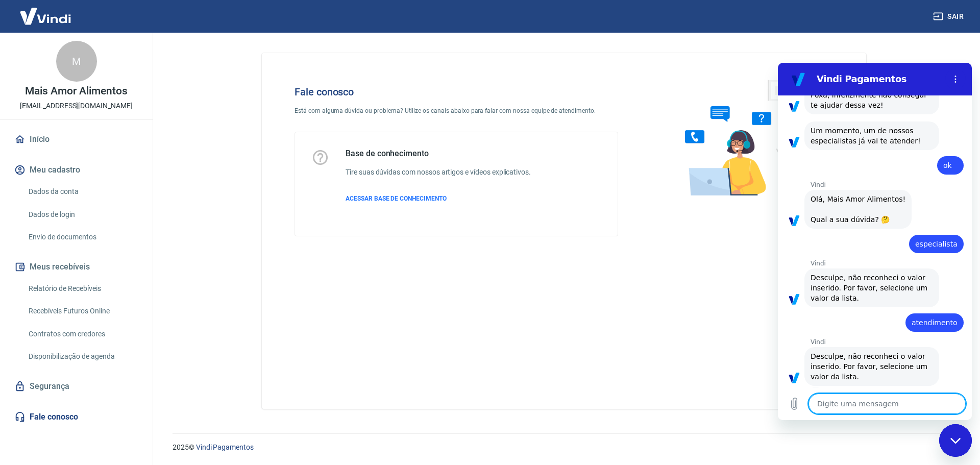 The image size is (980, 465). What do you see at coordinates (76, 417) in the screenshot?
I see `a: Fale conosco` at bounding box center [76, 417].